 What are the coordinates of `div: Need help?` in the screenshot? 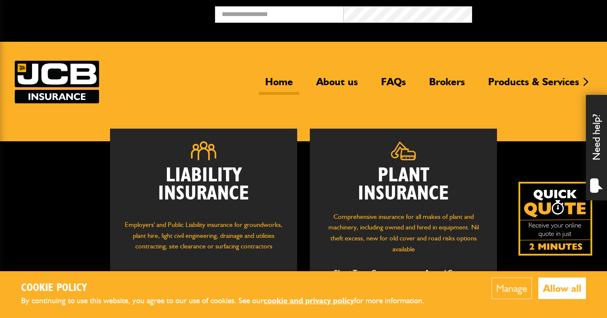 It's located at (597, 148).